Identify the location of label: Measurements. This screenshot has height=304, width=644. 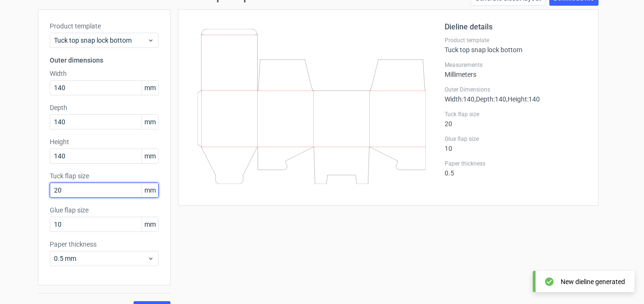
(515, 65).